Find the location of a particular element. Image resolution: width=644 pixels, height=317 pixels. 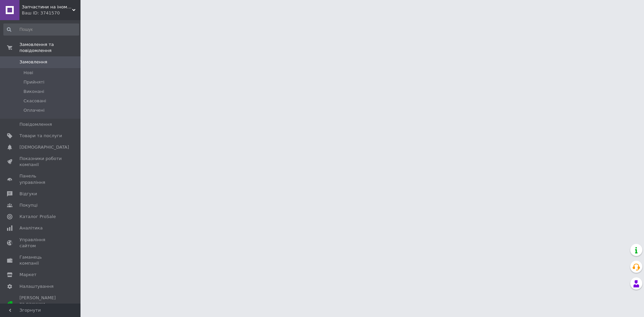

span: Нові is located at coordinates (28, 73).